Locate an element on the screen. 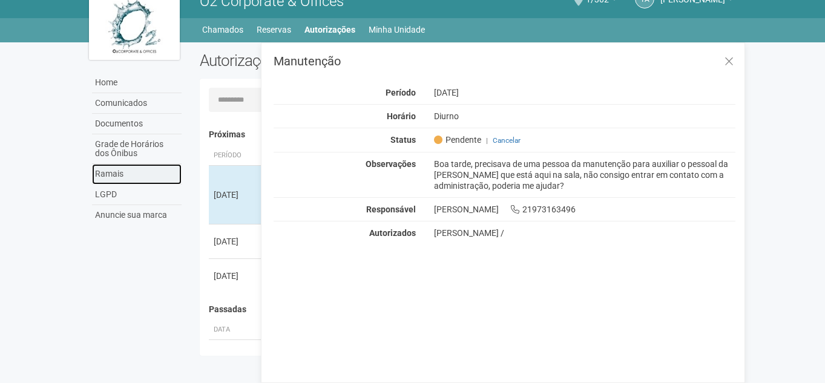 Image resolution: width=825 pixels, height=383 pixels. a: Grade de Horários dos Ônibus is located at coordinates (137, 149).